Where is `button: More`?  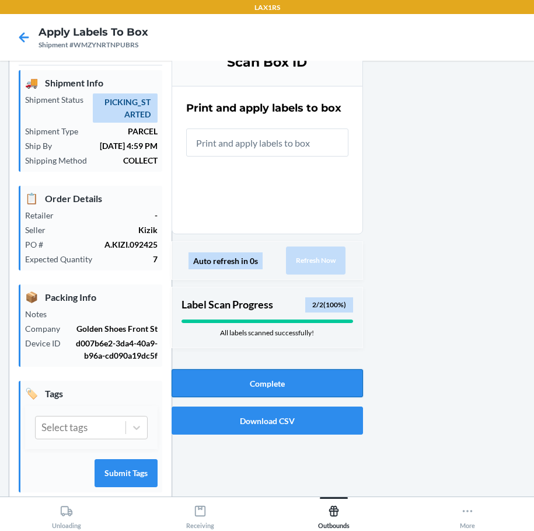
button: More is located at coordinates (467, 513).